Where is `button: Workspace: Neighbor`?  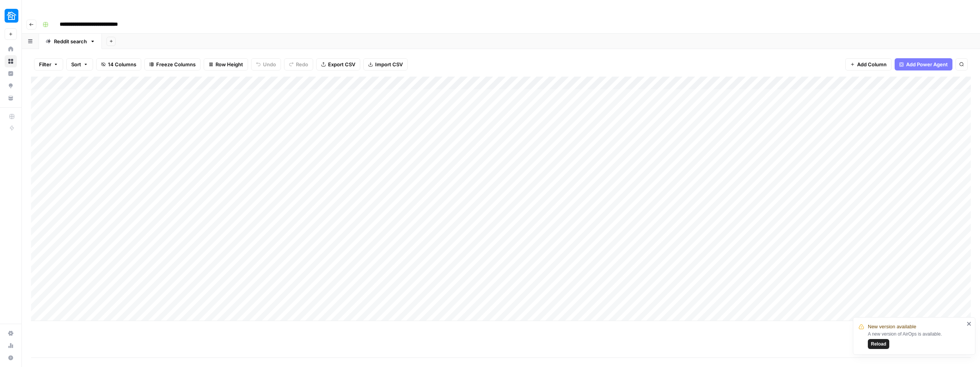 button: Workspace: Neighbor is located at coordinates (11, 15).